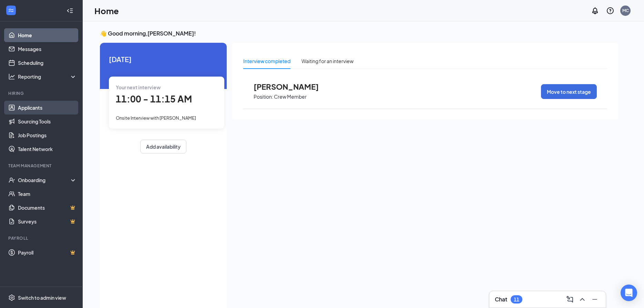 Image resolution: width=644 pixels, height=308 pixels. Describe the element at coordinates (107, 10) in the screenshot. I see `h1: Home` at that location.